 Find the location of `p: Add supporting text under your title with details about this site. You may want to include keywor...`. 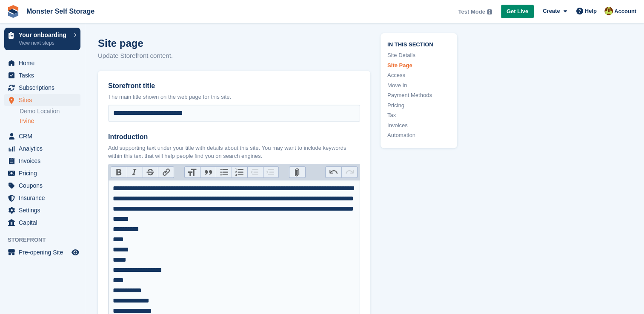

p: Add supporting text under your title with details about this site. You may want to include keywor... is located at coordinates (234, 152).